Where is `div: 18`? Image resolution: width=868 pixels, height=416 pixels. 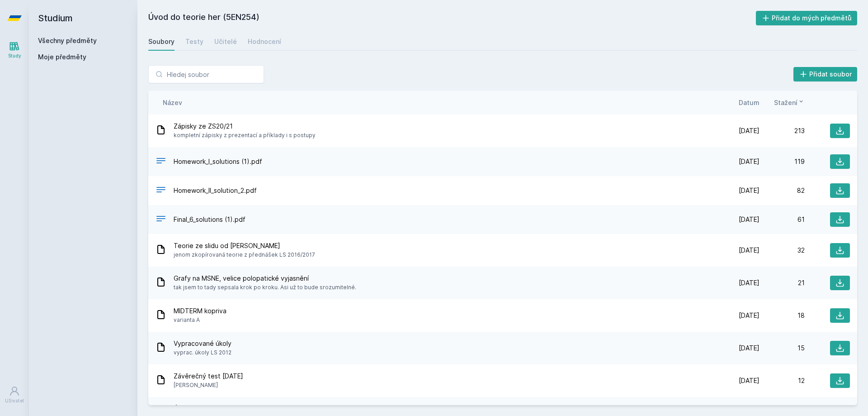 div: 18 is located at coordinates (782, 315).